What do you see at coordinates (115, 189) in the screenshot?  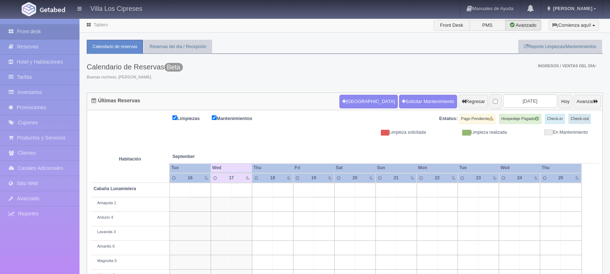 I see `b: Cabaña Lunamielera` at bounding box center [115, 189].